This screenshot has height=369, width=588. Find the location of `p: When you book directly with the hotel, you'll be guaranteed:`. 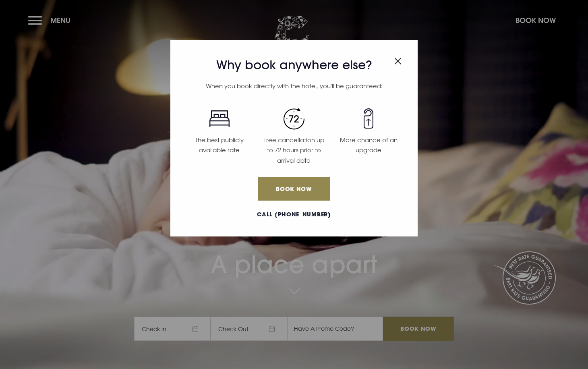

p: When you book directly with the hotel, you'll be guaranteed: is located at coordinates (294, 86).